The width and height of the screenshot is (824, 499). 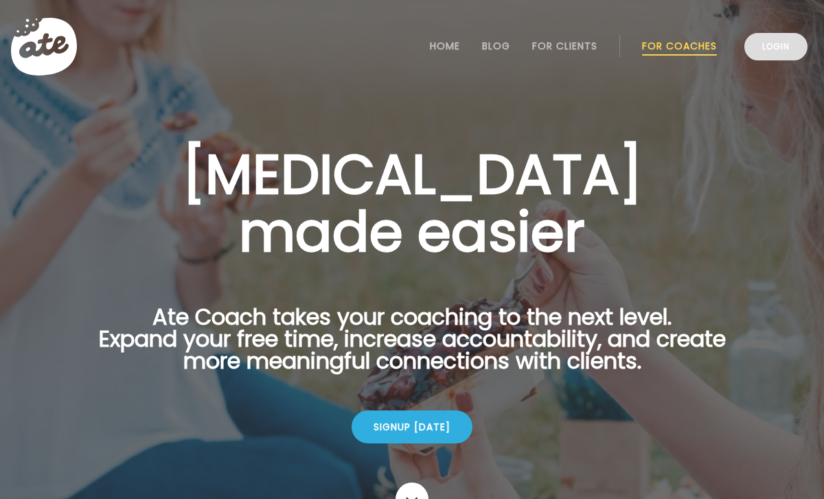 I want to click on a: Blog, so click(x=496, y=46).